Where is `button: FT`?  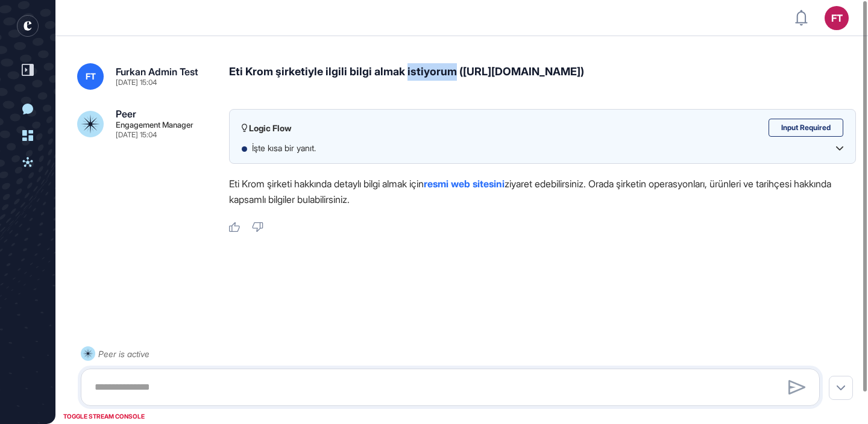
button: FT is located at coordinates (837, 18).